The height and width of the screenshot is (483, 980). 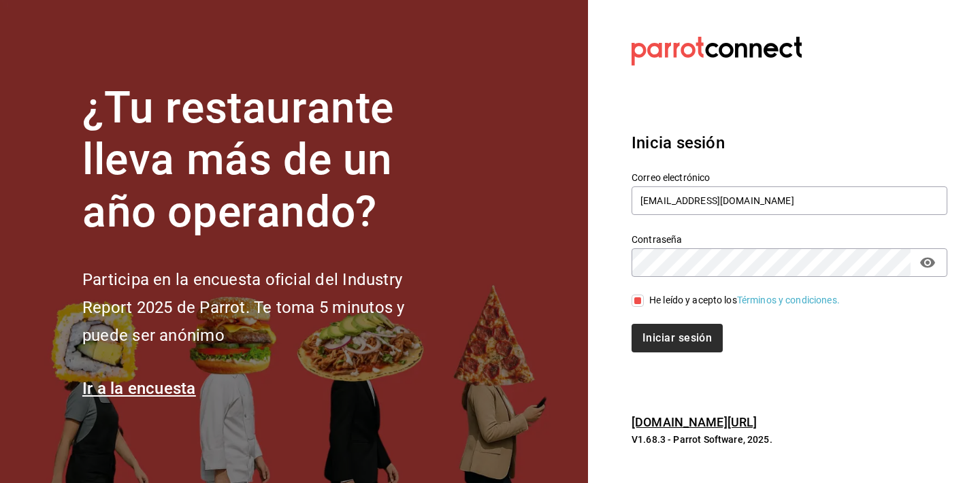 What do you see at coordinates (789, 439) in the screenshot?
I see `p: V1.68.3 - Parrot Software, 2025.` at bounding box center [789, 439].